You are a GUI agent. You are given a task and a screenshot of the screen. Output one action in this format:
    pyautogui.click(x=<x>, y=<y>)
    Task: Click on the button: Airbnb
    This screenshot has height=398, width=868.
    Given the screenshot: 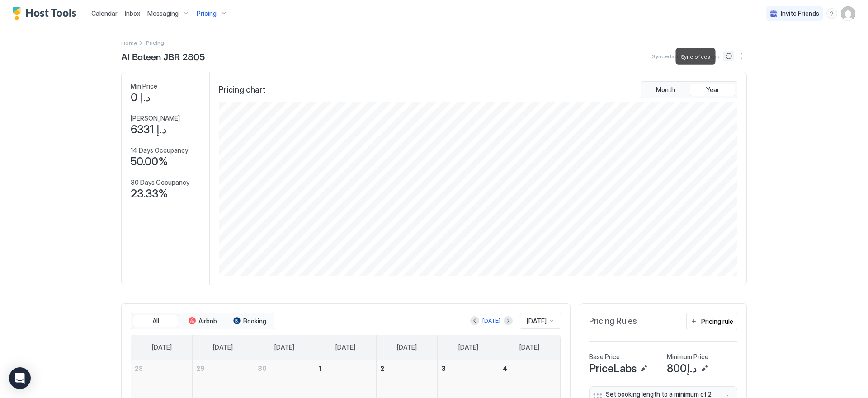 What is the action you would take?
    pyautogui.click(x=202, y=321)
    